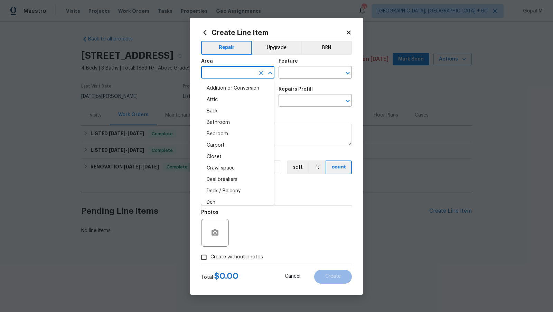 The height and width of the screenshot is (312, 553). Describe the element at coordinates (238, 145) in the screenshot. I see `li: Carport` at that location.